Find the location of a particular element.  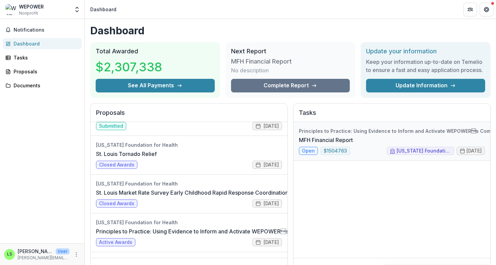

h2: Update your information is located at coordinates (426, 51).